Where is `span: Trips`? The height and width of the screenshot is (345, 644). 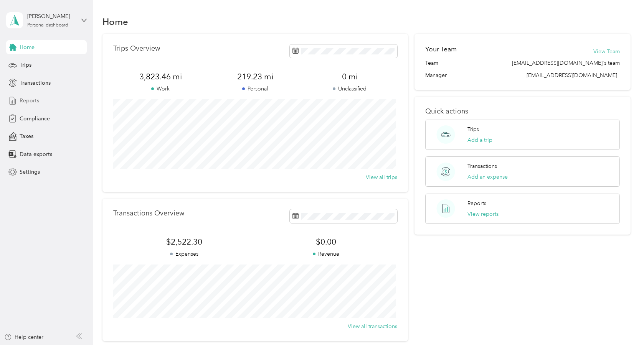 span: Trips is located at coordinates (25, 65).